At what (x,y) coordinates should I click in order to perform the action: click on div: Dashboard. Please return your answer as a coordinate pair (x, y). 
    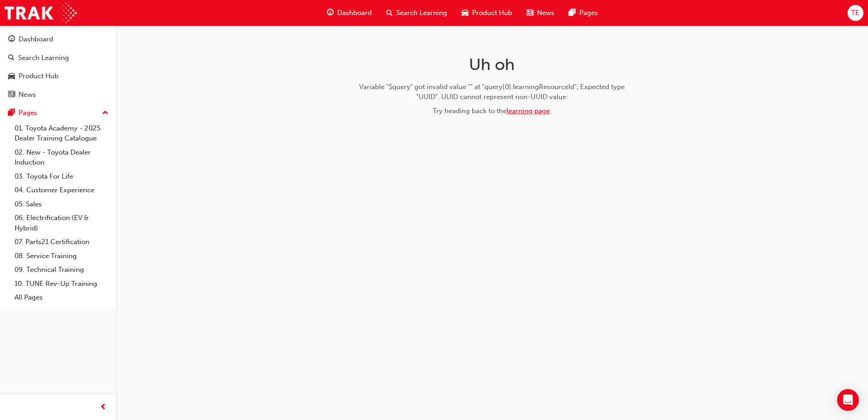
    Looking at the image, I should click on (36, 39).